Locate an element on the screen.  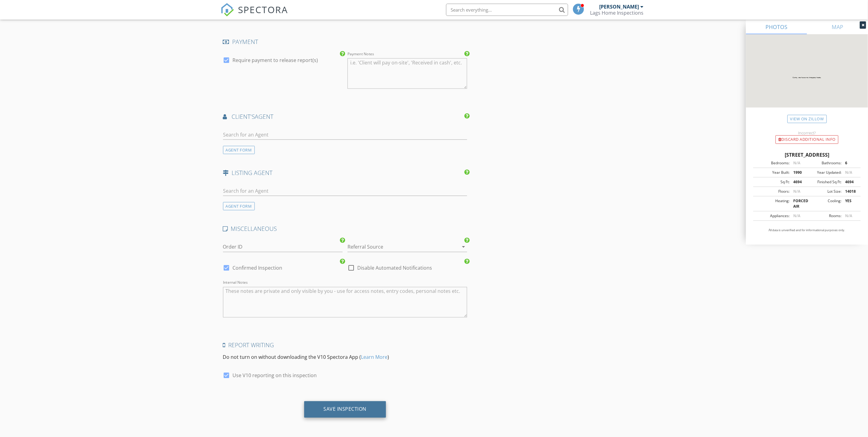
div: Year Updated: is located at coordinates (824, 173).